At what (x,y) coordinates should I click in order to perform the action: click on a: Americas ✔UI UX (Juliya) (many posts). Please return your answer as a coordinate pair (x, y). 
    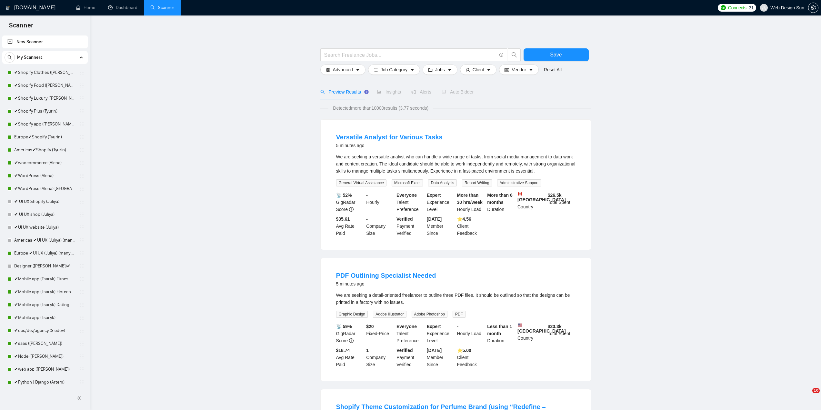
    Looking at the image, I should click on (45, 240).